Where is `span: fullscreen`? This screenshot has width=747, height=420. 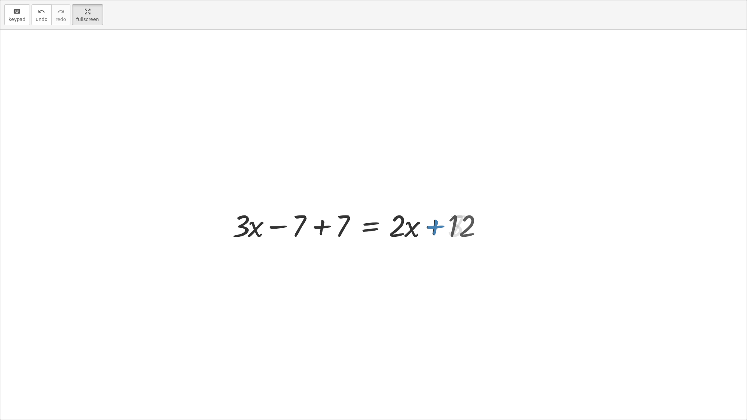
span: fullscreen is located at coordinates (88, 19).